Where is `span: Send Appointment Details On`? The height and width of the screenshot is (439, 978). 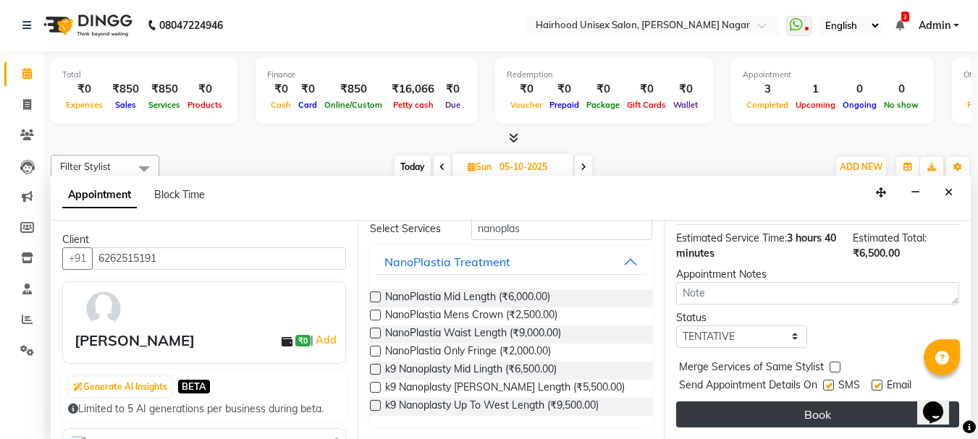
span: Send Appointment Details On is located at coordinates (748, 387).